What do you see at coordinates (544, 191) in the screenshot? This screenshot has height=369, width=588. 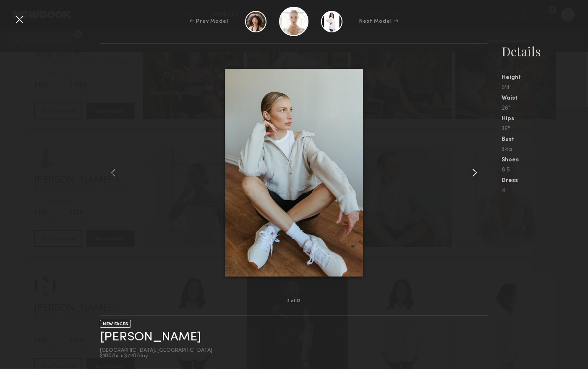 I see `div: 4` at bounding box center [544, 191].